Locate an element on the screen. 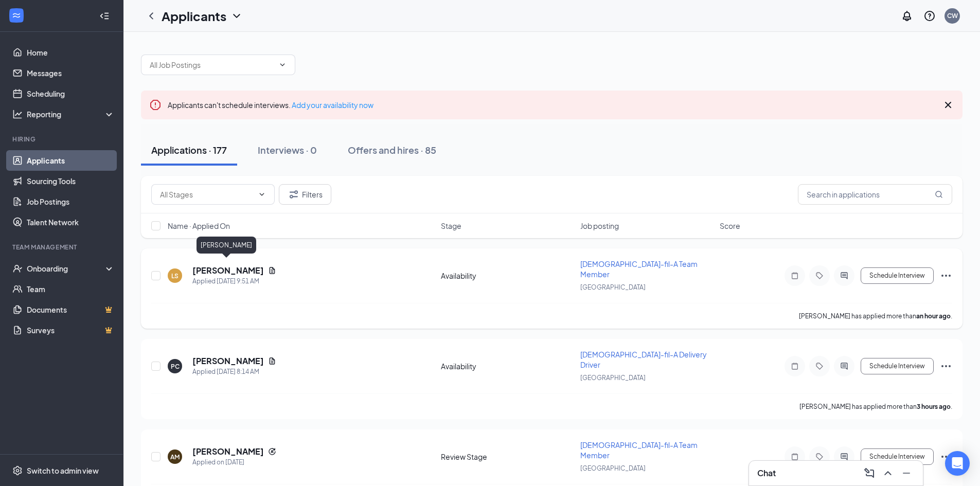 The width and height of the screenshot is (980, 486). a: SurveysCrown is located at coordinates (71, 330).